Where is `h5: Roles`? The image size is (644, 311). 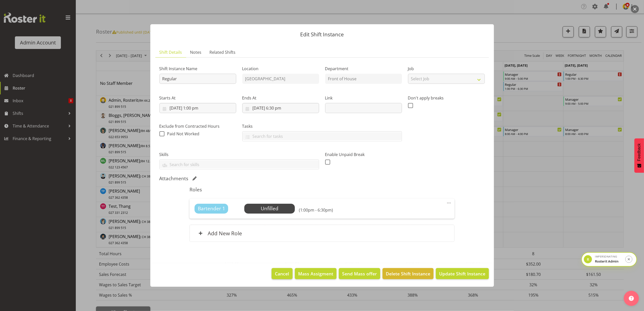 h5: Roles is located at coordinates (322, 190).